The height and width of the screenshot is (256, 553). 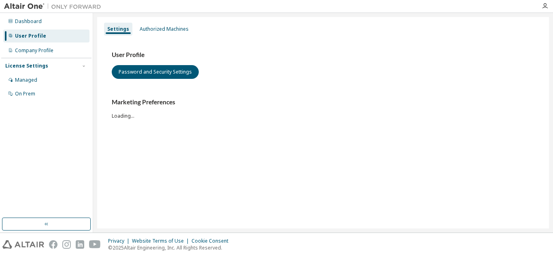 I want to click on button: Password and Security Settings, so click(x=155, y=72).